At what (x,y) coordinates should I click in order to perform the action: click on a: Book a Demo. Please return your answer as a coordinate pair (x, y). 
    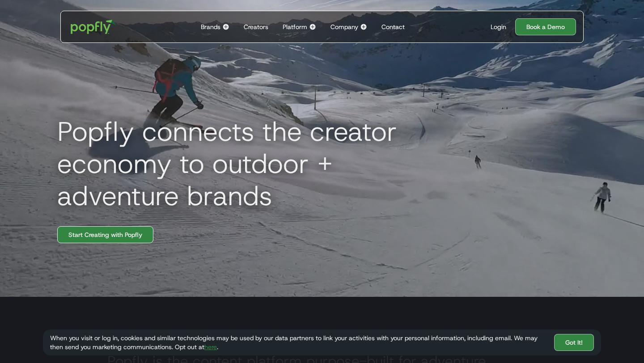
    Looking at the image, I should click on (546, 27).